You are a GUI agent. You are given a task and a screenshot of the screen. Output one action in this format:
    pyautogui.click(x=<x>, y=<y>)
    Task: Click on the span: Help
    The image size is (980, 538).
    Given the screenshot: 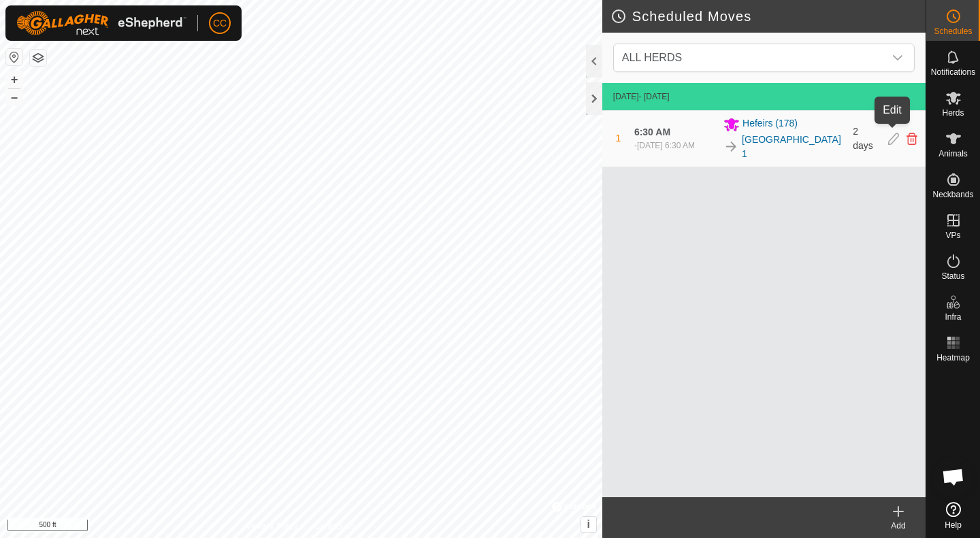 What is the action you would take?
    pyautogui.click(x=953, y=526)
    